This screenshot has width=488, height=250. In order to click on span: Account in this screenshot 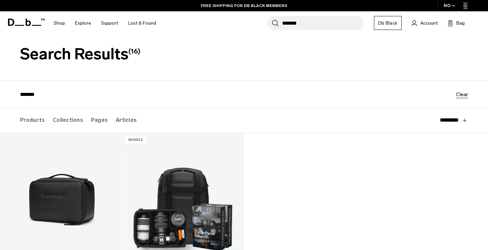, I will do `click(429, 23)`.